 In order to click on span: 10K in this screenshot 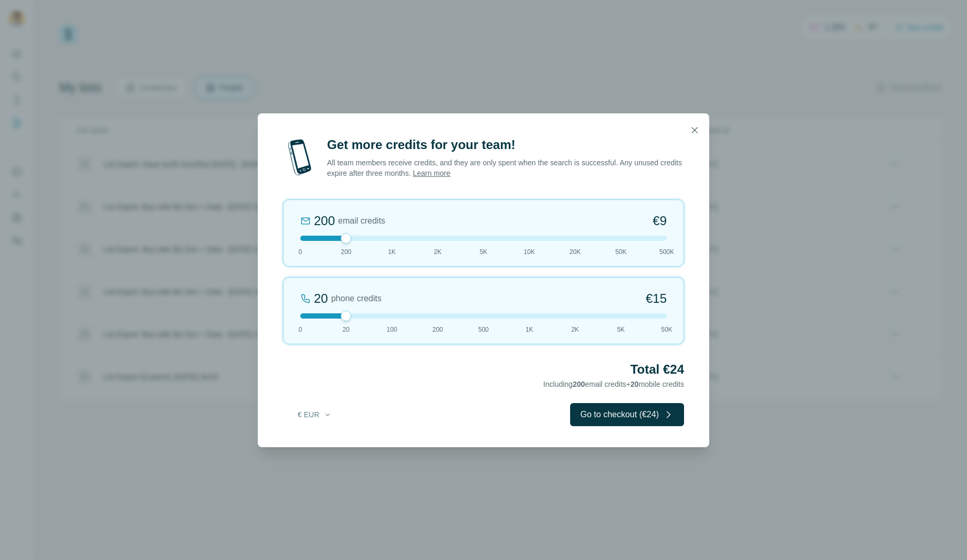, I will do `click(530, 251)`.